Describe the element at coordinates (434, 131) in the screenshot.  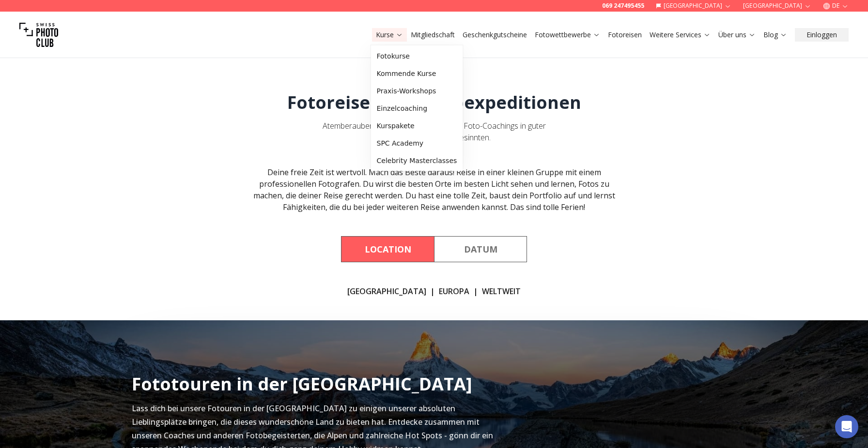
I see `span: Atemberaubende Orte und inspirierende Foto-Coachings in guter Gesellschaft mit Gleichgesinnten.` at that location.